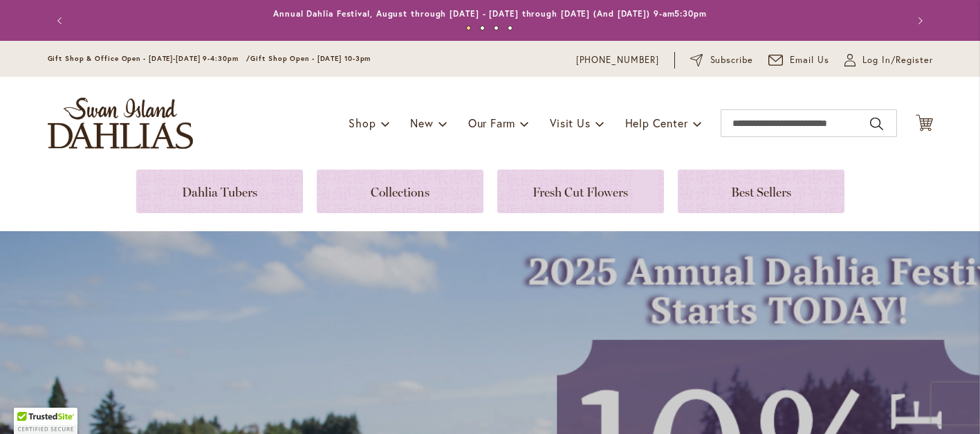  What do you see at coordinates (509, 28) in the screenshot?
I see `button: 4 of 4` at bounding box center [509, 28].